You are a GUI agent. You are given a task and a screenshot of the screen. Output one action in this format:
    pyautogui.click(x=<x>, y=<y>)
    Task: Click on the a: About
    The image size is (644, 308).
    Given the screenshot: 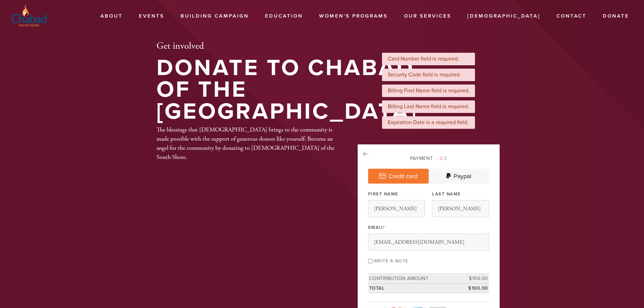 What is the action you would take?
    pyautogui.click(x=111, y=16)
    